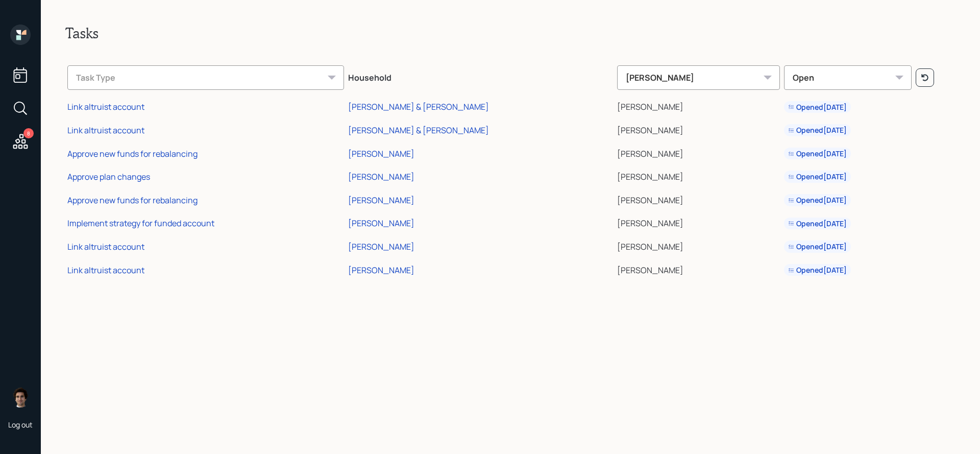  Describe the element at coordinates (20, 424) in the screenshot. I see `div: Log out` at that location.